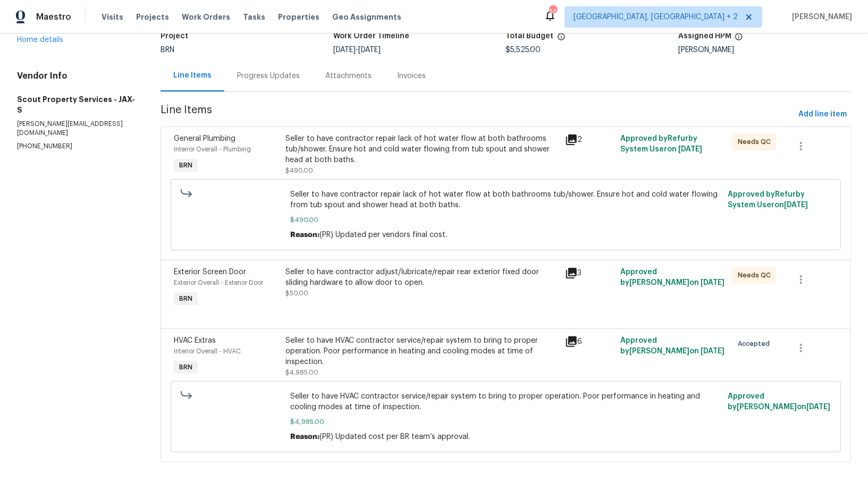  Describe the element at coordinates (205, 139) in the screenshot. I see `span: General Plumbing` at that location.